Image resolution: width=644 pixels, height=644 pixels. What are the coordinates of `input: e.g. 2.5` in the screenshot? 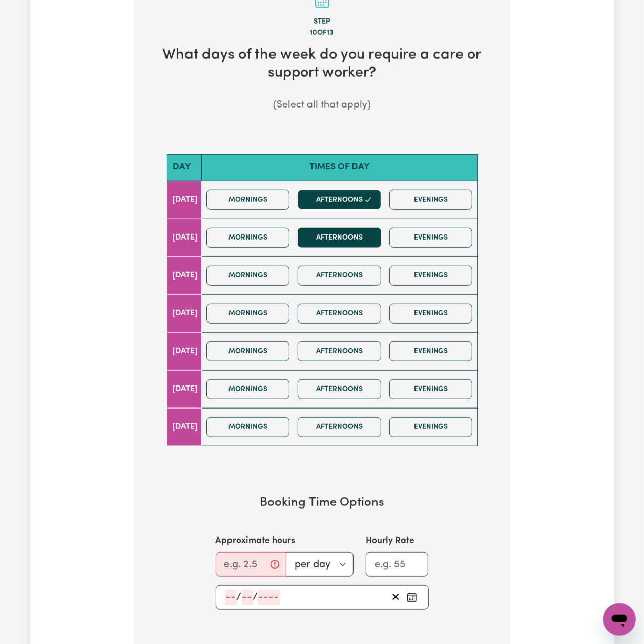 It's located at (251, 565).